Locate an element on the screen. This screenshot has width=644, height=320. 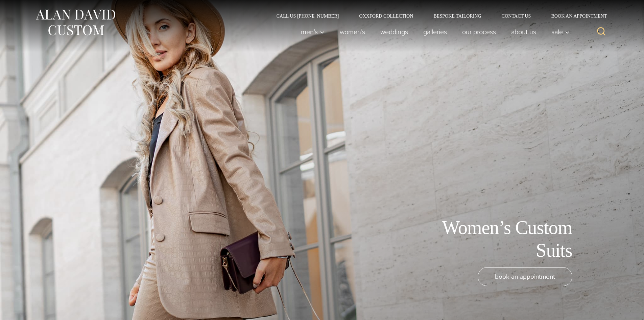
h1: Women’s Custom Suits is located at coordinates (496, 239).